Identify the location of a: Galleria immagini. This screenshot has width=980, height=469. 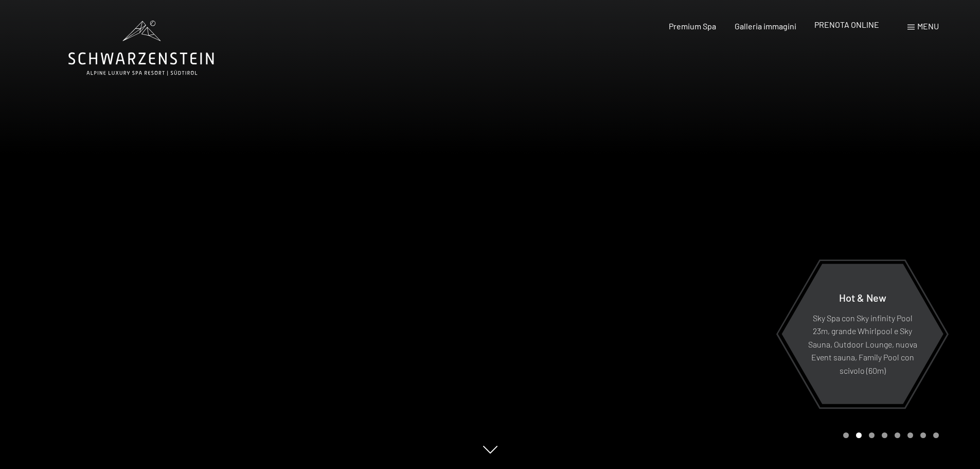
(765, 25).